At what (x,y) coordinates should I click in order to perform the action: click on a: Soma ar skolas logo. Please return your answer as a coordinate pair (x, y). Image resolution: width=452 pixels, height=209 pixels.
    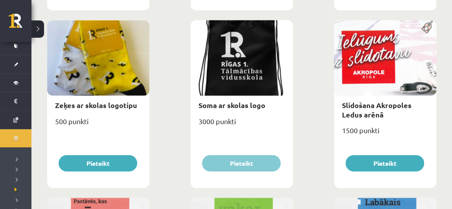
    Looking at the image, I should click on (232, 105).